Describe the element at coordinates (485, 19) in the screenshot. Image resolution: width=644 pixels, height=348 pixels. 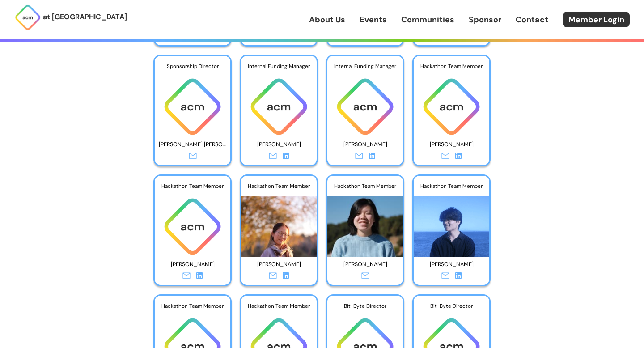
I see `a: Sponsor` at that location.